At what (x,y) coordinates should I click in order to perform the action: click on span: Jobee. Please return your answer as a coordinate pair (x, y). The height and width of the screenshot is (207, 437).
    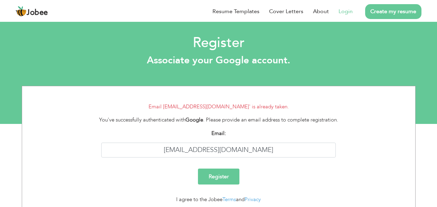
    Looking at the image, I should click on (37, 13).